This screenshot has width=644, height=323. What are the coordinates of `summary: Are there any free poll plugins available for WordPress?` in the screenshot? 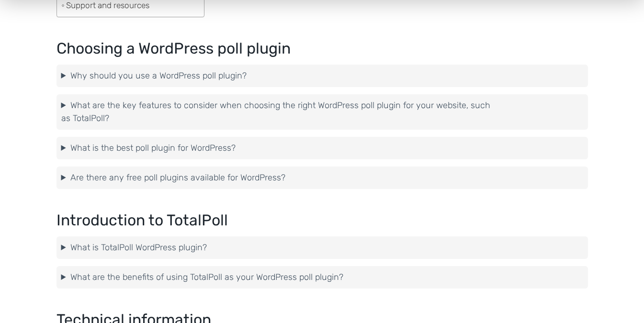 It's located at (322, 178).